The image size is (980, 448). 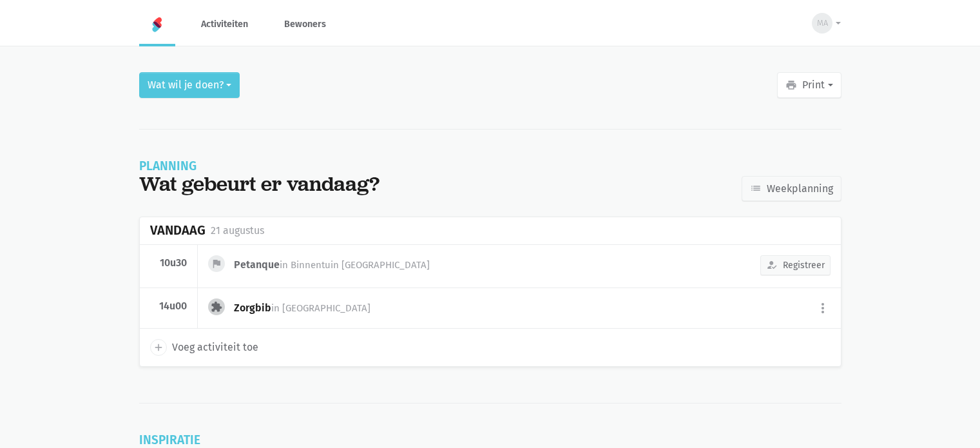 What do you see at coordinates (259, 166) in the screenshot?
I see `div: Planning` at bounding box center [259, 166].